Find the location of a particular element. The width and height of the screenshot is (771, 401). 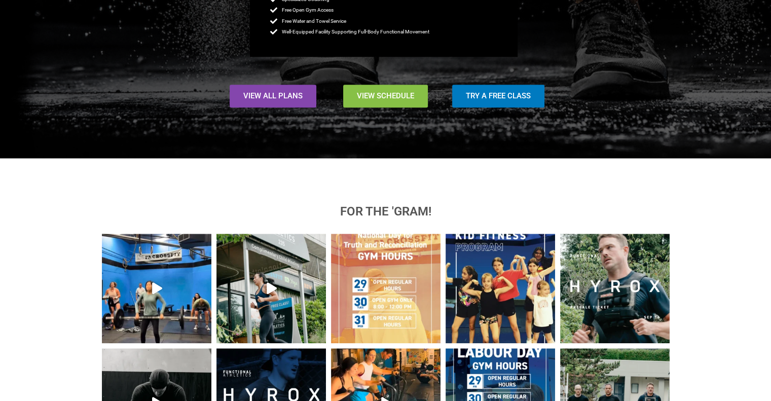

a: Try a Free Class is located at coordinates (498, 96).